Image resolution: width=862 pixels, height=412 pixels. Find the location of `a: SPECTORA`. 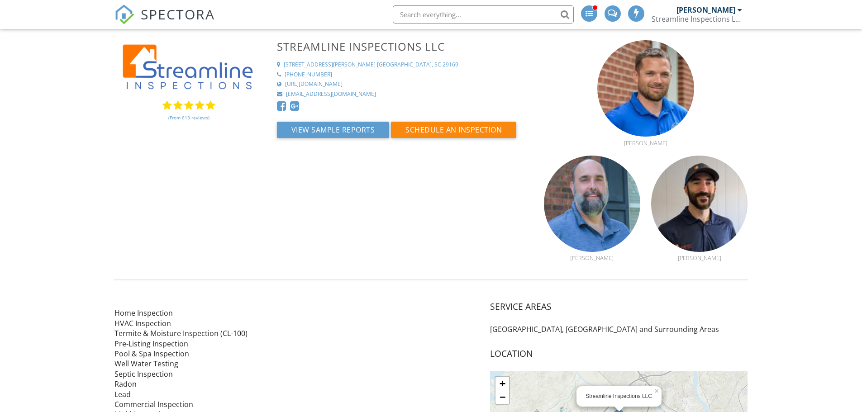

a: SPECTORA is located at coordinates (165, 22).